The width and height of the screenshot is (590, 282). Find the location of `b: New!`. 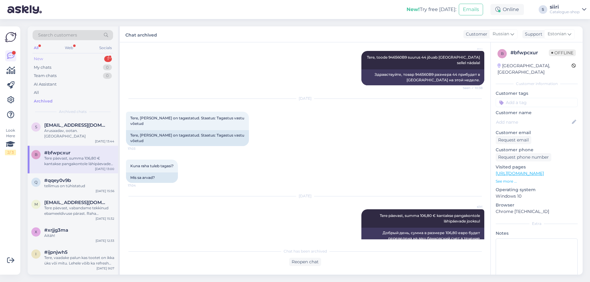

b: New! is located at coordinates (413, 9).